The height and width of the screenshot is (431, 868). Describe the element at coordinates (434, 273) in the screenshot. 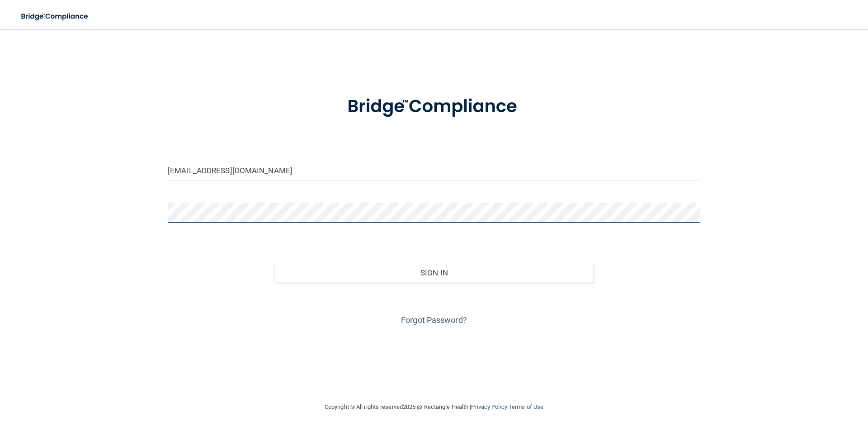

I see `button: Sign In` at that location.